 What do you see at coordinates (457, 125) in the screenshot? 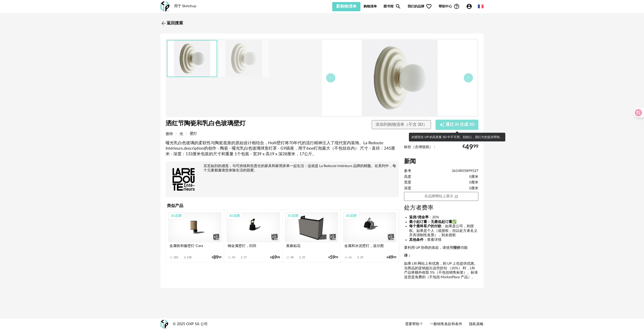
I see `button: 创建图标 通过 AI 生成 3D` at bounding box center [457, 125].